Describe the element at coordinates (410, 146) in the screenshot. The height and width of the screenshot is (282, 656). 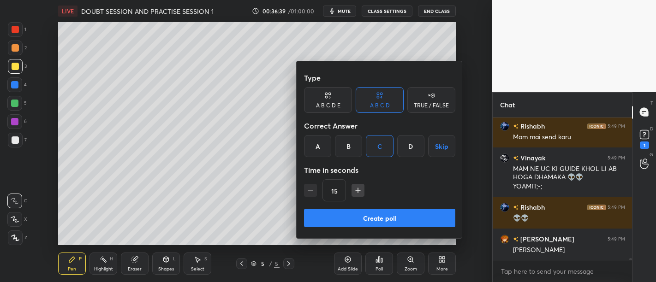
I see `div: D` at that location.